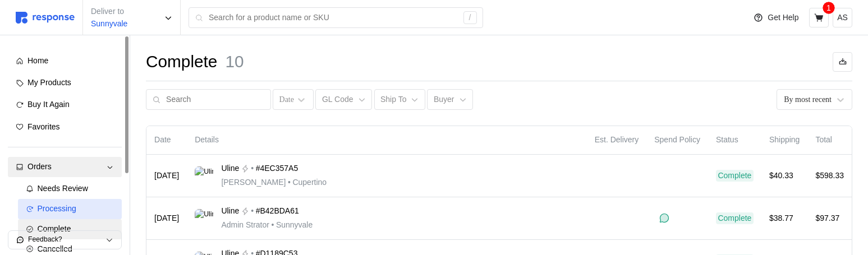 Image resolution: width=868 pixels, height=255 pixels. What do you see at coordinates (43, 127) in the screenshot?
I see `span: Favorites` at bounding box center [43, 127].